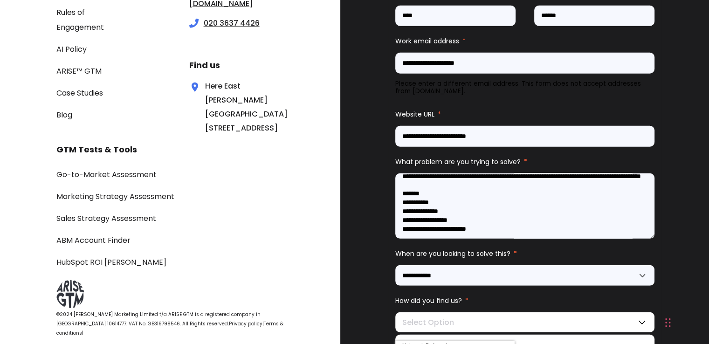 This screenshot has height=344, width=709. Describe the element at coordinates (452, 253) in the screenshot. I see `span: When are you looking to solve this?` at that location.